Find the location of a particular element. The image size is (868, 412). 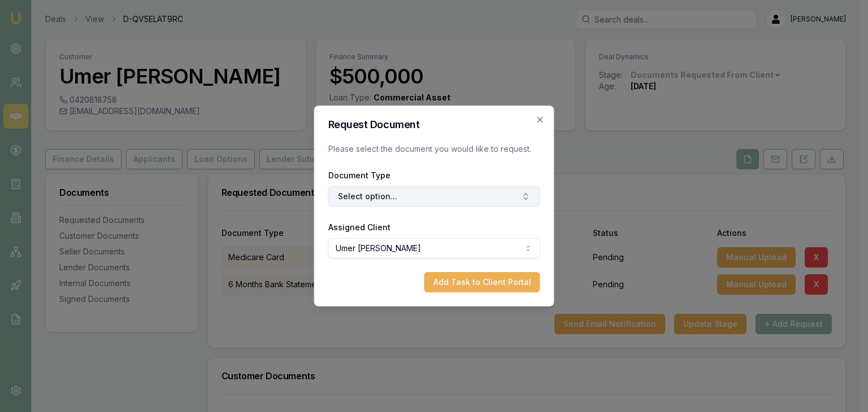

button: Add Task to Client Portal is located at coordinates (482, 282).